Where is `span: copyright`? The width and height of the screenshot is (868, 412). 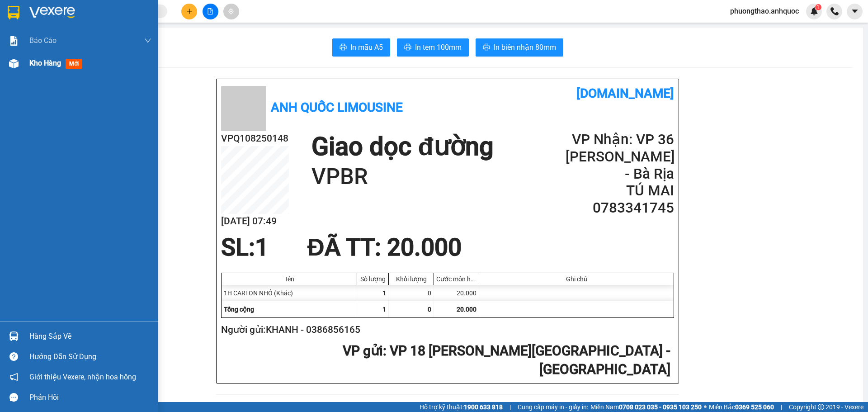 span: copyright is located at coordinates (821, 407).